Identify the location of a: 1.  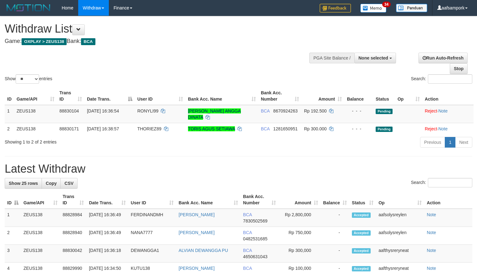
(451, 142).